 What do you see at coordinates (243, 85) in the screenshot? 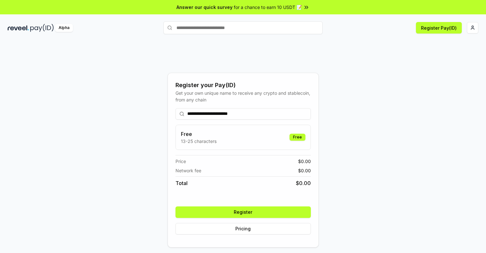
I see `div: Register your Pay(ID)` at bounding box center [243, 85].